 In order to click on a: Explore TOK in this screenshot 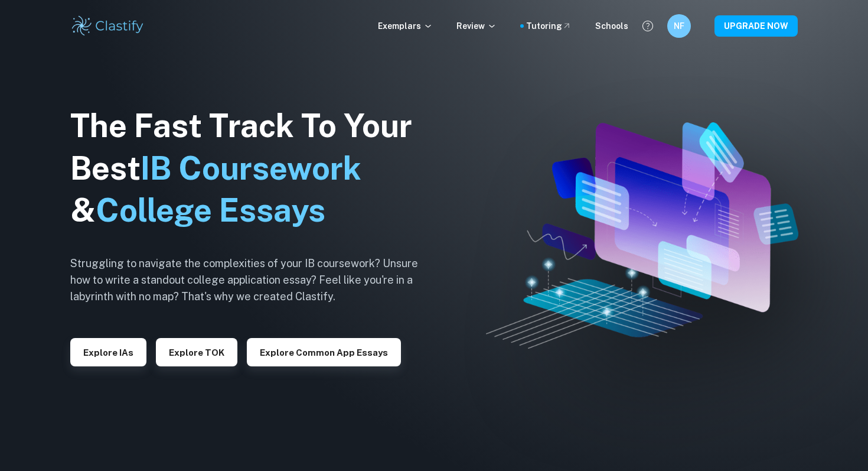, I will do `click(197, 351)`.